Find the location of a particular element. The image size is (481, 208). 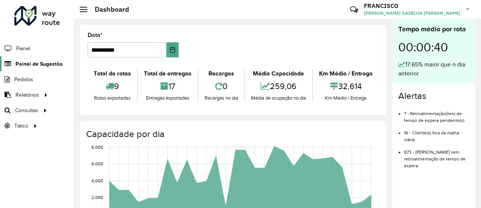

div: Média de ocupação no dia is located at coordinates (279, 98).